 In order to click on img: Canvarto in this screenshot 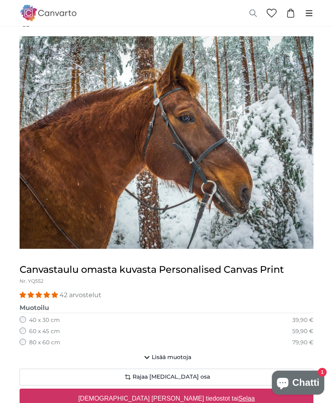, I will do `click(48, 13)`.